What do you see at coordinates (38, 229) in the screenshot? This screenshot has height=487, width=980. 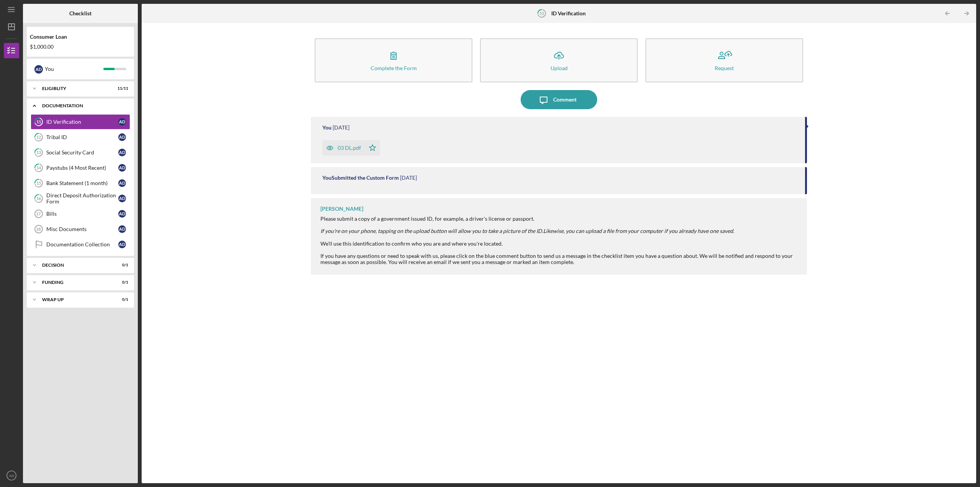 I see `tspan: 18` at bounding box center [38, 229].